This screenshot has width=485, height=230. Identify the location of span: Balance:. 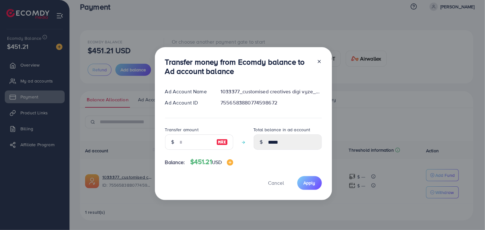
(175, 162).